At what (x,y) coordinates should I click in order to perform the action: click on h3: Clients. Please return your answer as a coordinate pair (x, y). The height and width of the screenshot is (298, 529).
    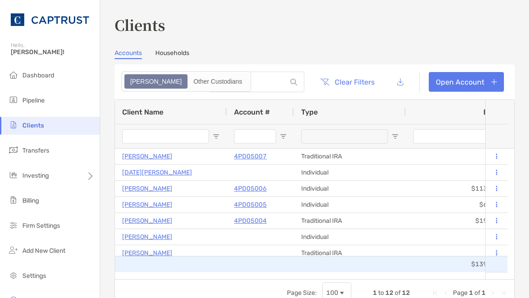
    Looking at the image, I should click on (315, 25).